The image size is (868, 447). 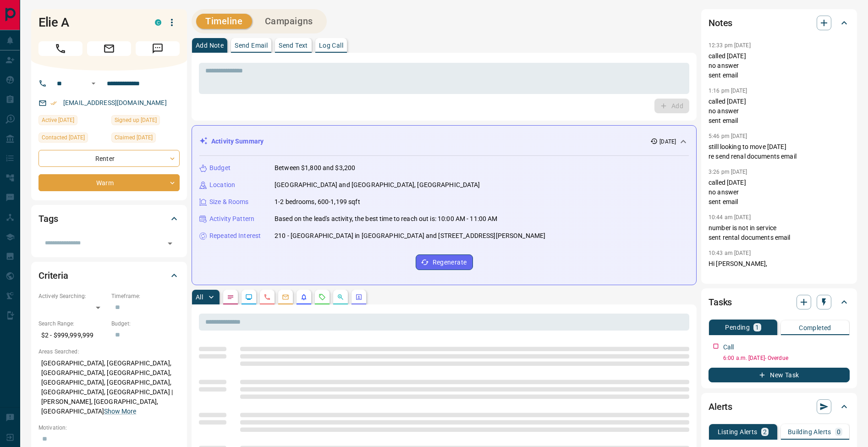 What do you see at coordinates (285, 297) in the screenshot?
I see `svg: Emails` at bounding box center [285, 297].